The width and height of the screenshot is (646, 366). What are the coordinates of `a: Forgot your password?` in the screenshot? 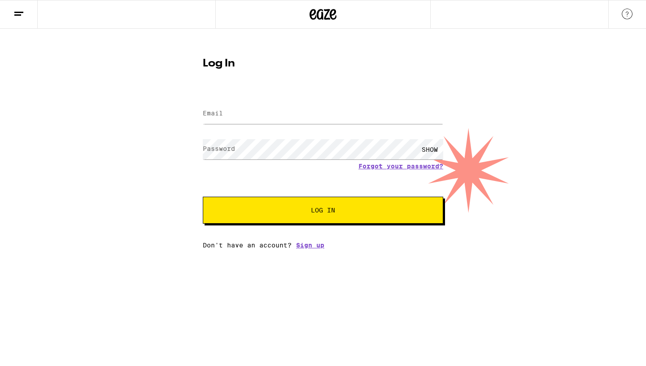 It's located at (401, 166).